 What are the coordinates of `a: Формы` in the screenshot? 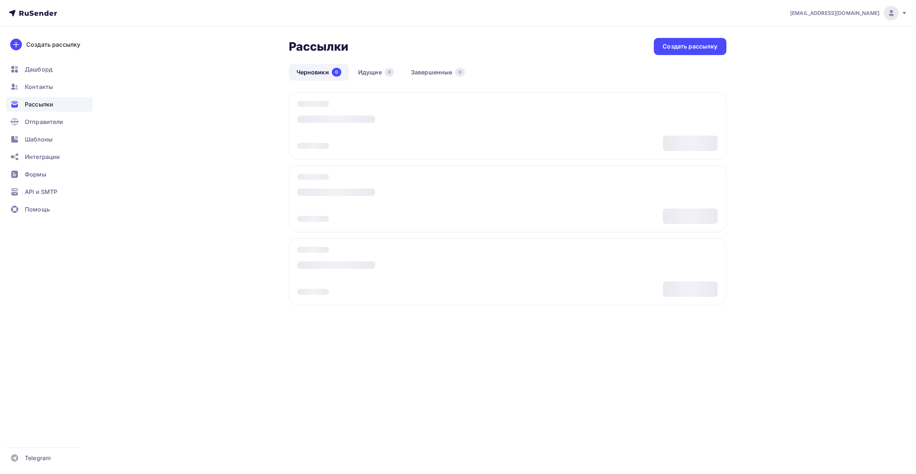 It's located at (49, 174).